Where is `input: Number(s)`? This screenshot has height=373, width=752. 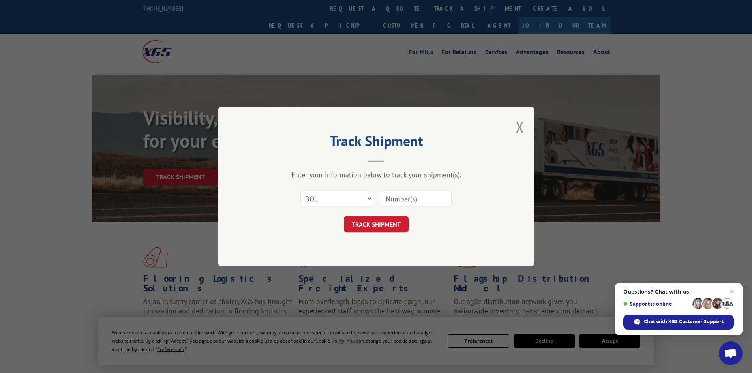
input: Number(s) is located at coordinates (415, 198).